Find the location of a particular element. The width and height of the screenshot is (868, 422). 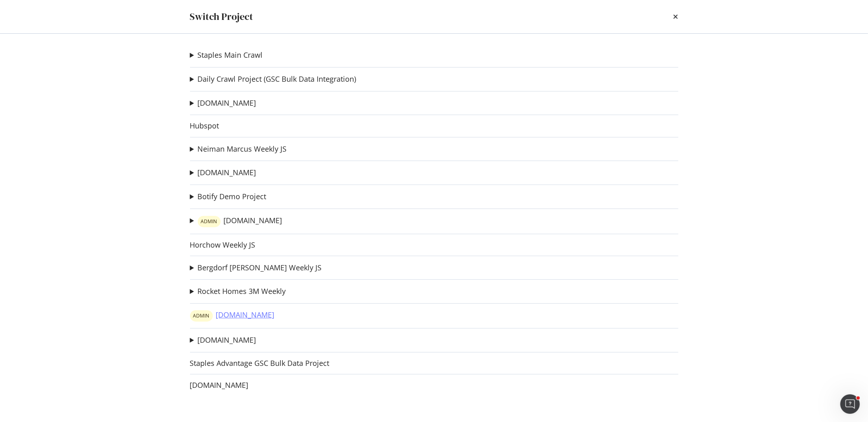

summary: Neiman Marcus Weekly JS is located at coordinates (239, 149).